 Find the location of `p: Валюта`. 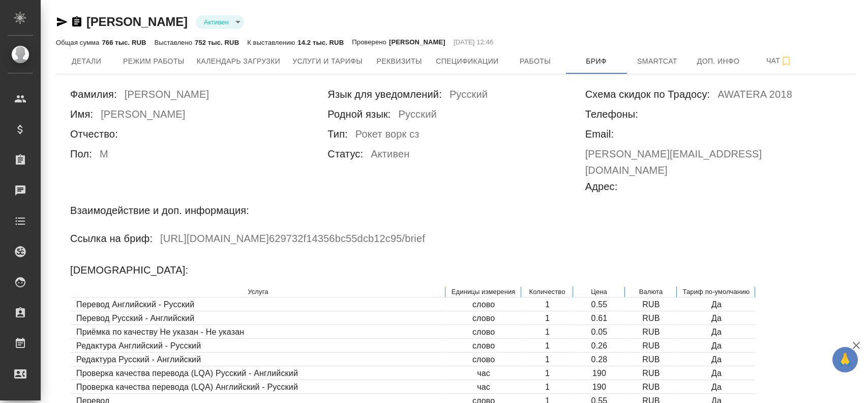

p: Валюта is located at coordinates (651, 292).